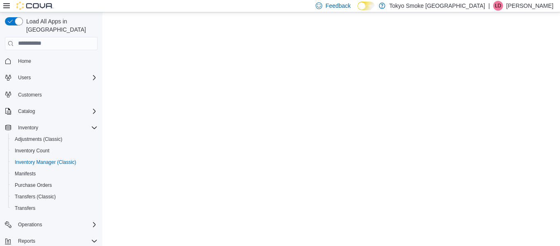  What do you see at coordinates (27, 241) in the screenshot?
I see `button: Reports` at bounding box center [27, 241].